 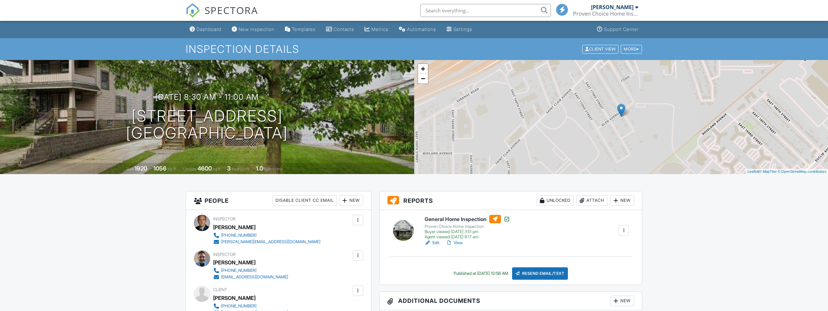 What do you see at coordinates (463, 29) in the screenshot?
I see `div: Settings` at bounding box center [463, 29].